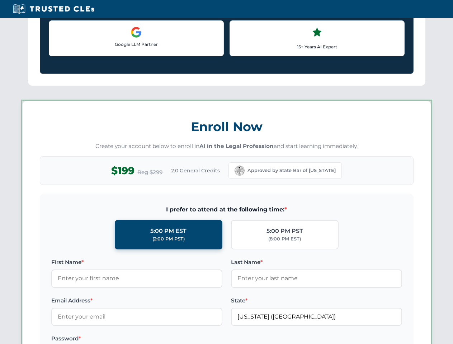  I want to click on input: Enter your first name, so click(137, 279).